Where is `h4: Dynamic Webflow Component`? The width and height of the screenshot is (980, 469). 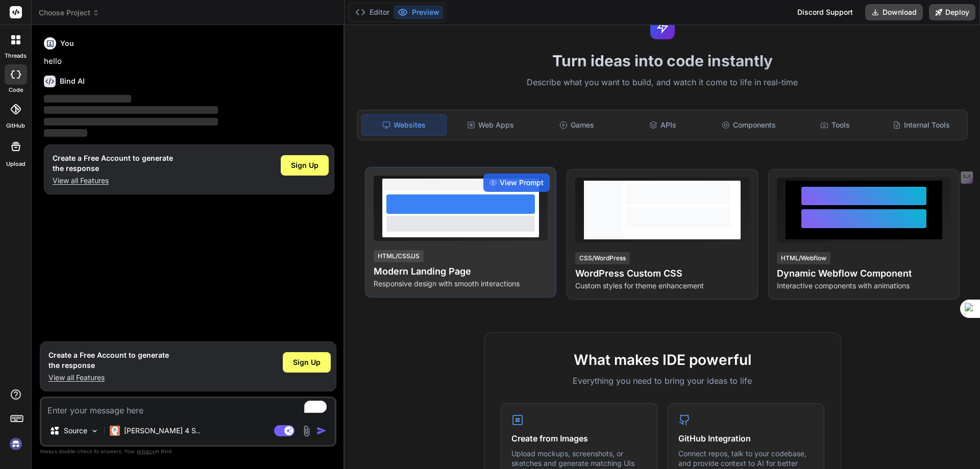
h4: Dynamic Webflow Component is located at coordinates (863, 274).